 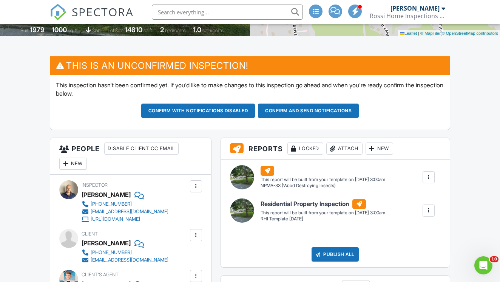 I want to click on div: Rossi Home Inspections Inc., so click(x=407, y=16).